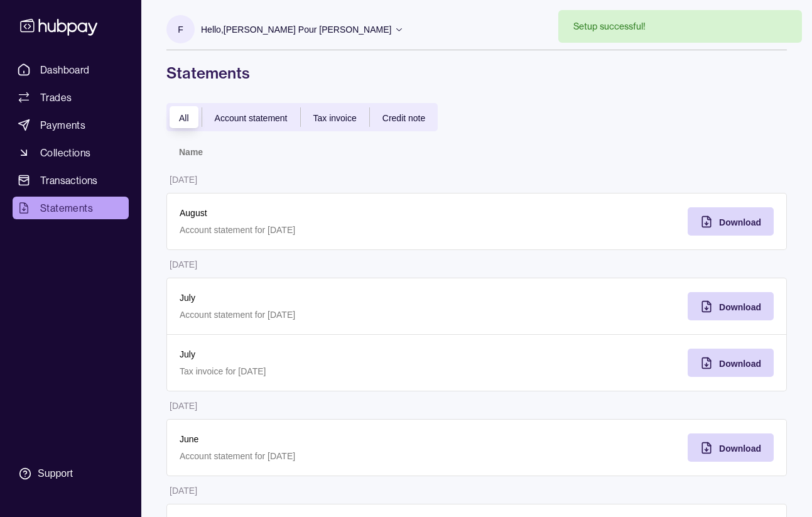 The width and height of the screenshot is (812, 517). I want to click on div: Support, so click(55, 473).